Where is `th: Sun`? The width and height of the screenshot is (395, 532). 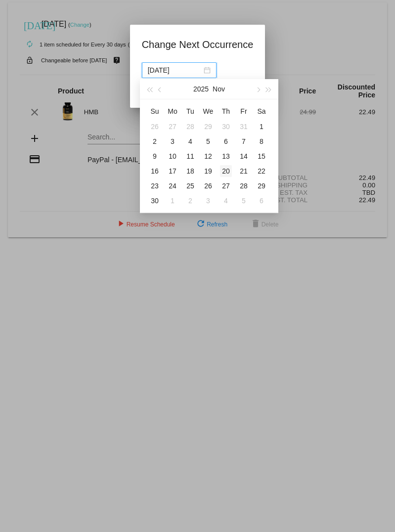 th: Sun is located at coordinates (155, 111).